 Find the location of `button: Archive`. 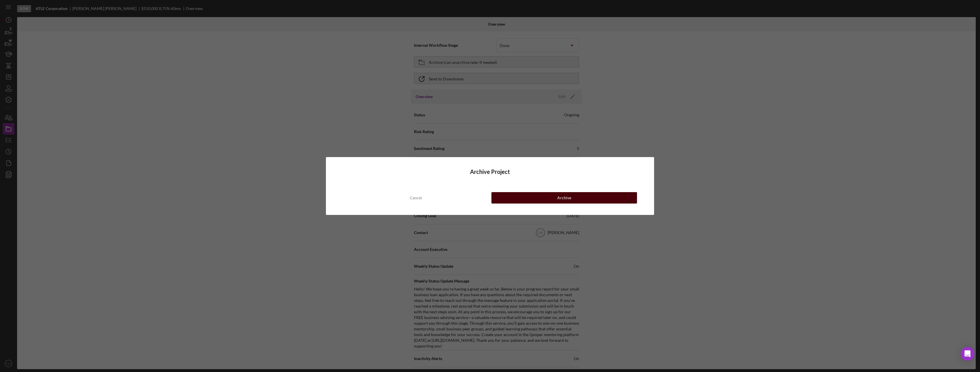

button: Archive is located at coordinates (564, 198).